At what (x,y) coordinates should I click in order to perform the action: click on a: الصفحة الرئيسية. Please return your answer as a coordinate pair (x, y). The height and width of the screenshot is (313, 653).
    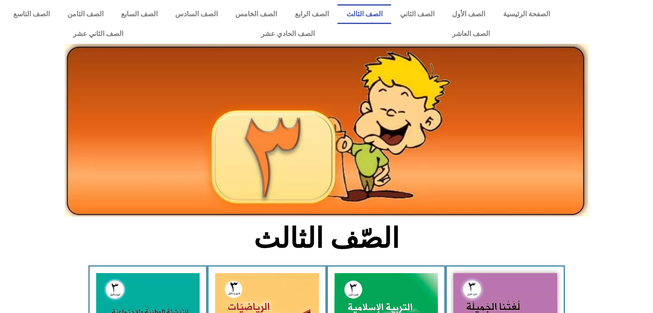
    Looking at the image, I should click on (526, 14).